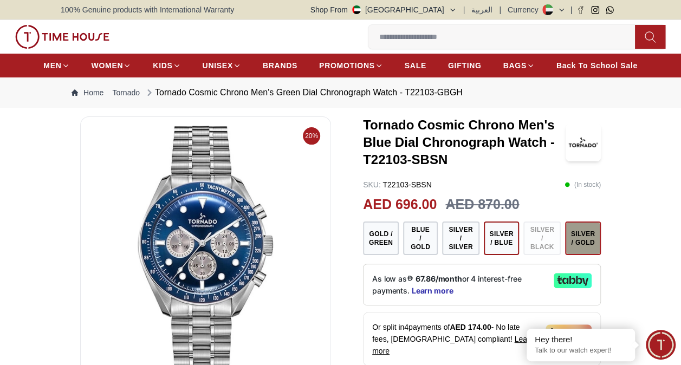 Image resolution: width=681 pixels, height=365 pixels. I want to click on a: BRANDS, so click(280, 66).